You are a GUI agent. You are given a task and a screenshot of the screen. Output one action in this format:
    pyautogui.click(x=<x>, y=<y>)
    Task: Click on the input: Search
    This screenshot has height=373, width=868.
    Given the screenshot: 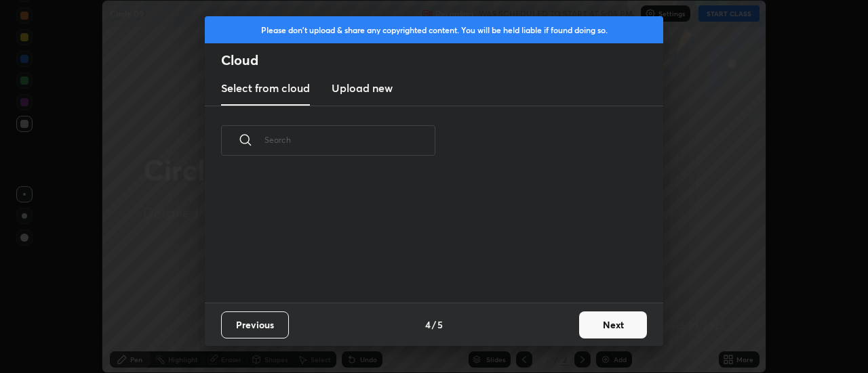 What is the action you would take?
    pyautogui.click(x=350, y=139)
    